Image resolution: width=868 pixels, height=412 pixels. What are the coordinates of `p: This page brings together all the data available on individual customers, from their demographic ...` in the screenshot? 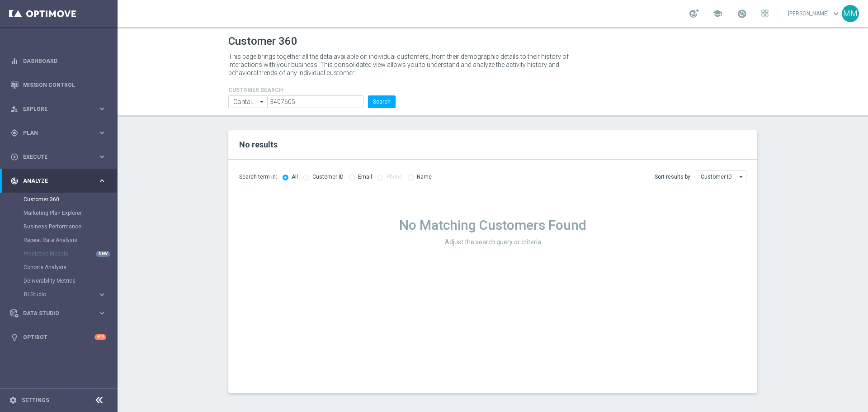 It's located at (402, 65).